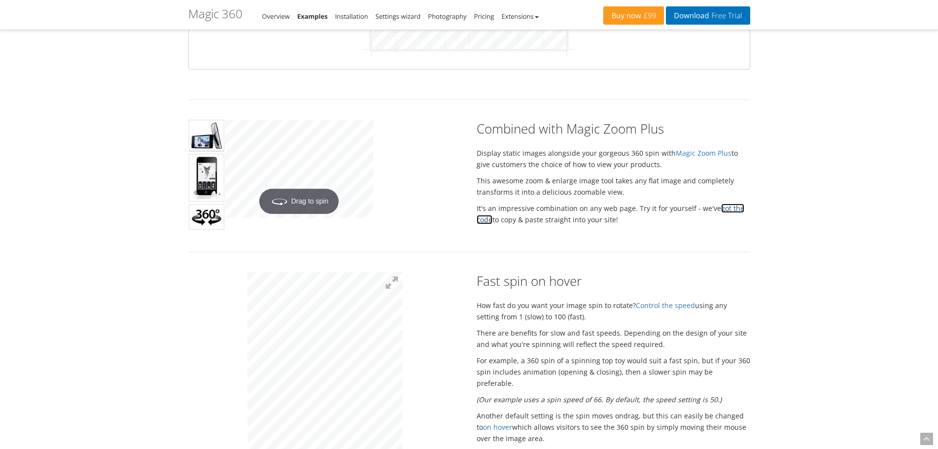 The width and height of the screenshot is (938, 449). I want to click on a: Pricing, so click(484, 16).